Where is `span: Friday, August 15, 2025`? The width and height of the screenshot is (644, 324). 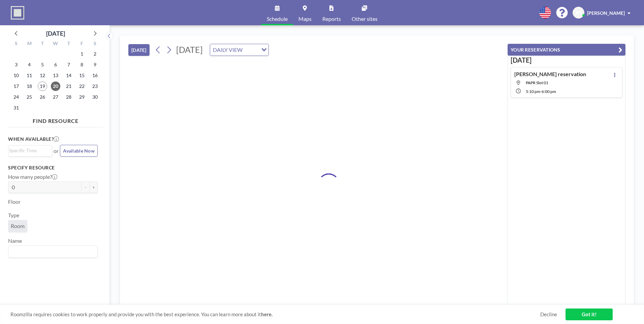 span: Friday, August 15, 2025 is located at coordinates (82, 75).